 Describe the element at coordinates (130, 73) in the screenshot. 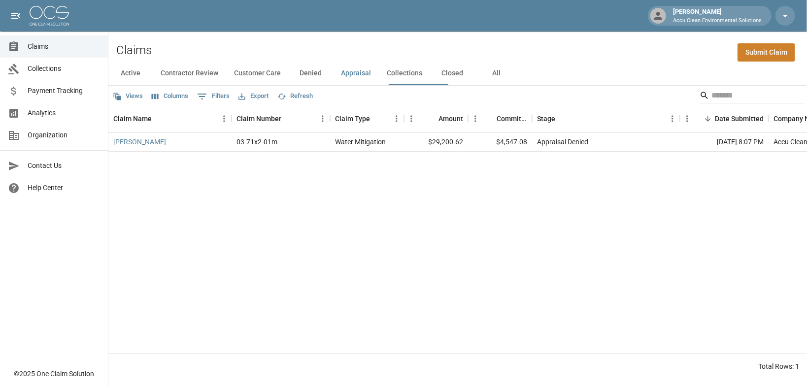

I see `button: Active` at that location.